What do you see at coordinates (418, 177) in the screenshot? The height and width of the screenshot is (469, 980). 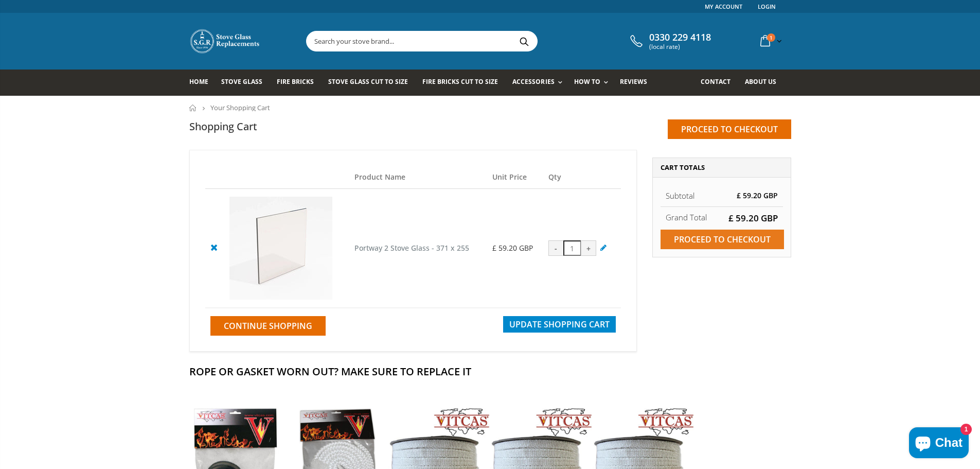 I see `th: Product Name` at bounding box center [418, 177].